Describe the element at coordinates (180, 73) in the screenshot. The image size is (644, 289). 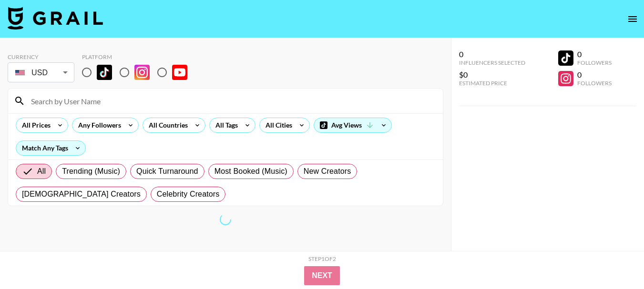
I see `img: YouTube` at that location.